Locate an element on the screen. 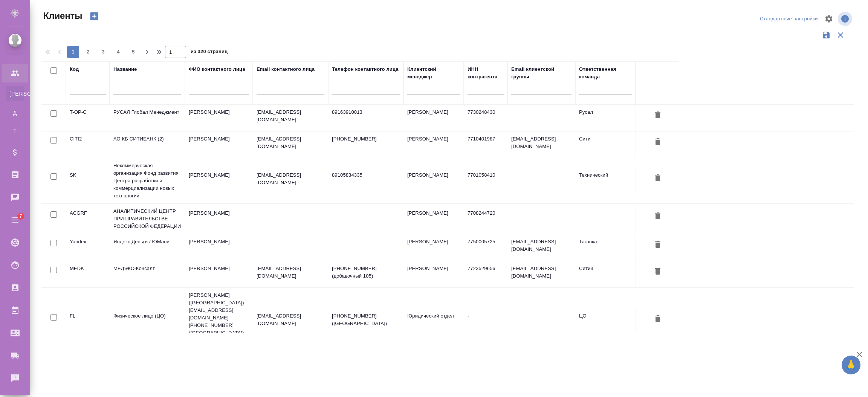  div: split button is located at coordinates (789, 19).